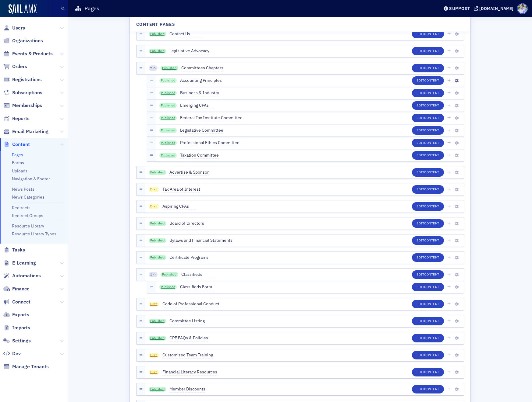 This screenshot has width=532, height=402. Describe the element at coordinates (34, 234) in the screenshot. I see `a: Resource Library Types` at that location.